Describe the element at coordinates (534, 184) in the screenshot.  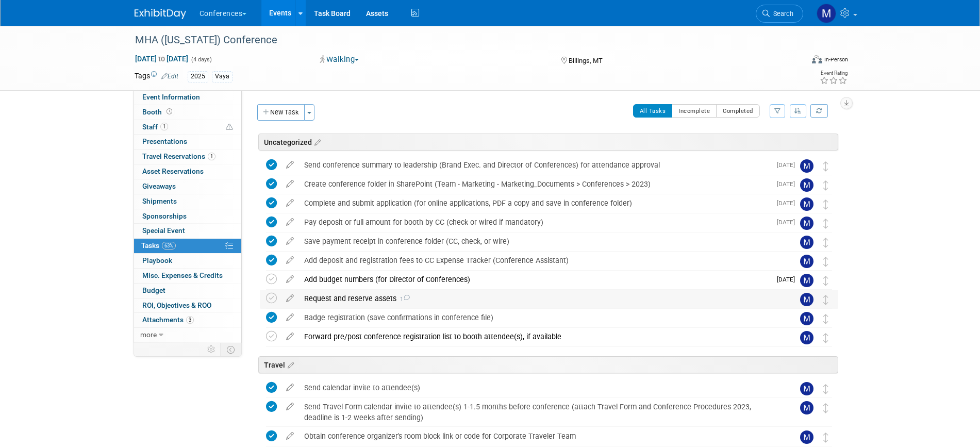
I see `div: Create conference folder in SharePoint (Team - Marketing - Marketing_Documents > Conferences > 2023)` at that location.